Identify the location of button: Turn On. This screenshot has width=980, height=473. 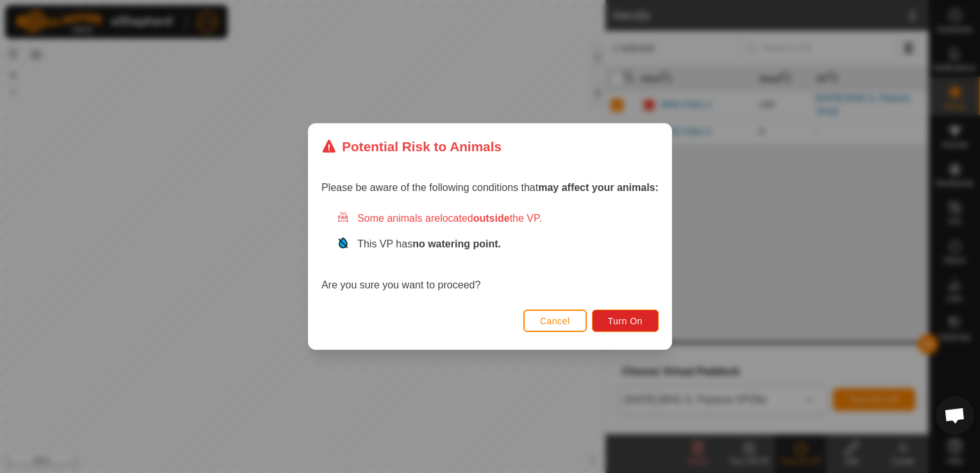
(626, 320).